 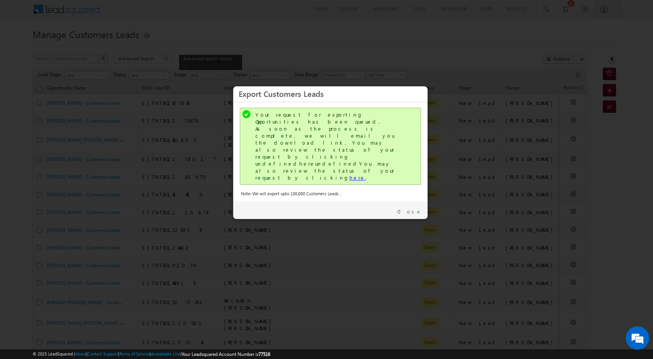 I want to click on a: Close, so click(x=409, y=211).